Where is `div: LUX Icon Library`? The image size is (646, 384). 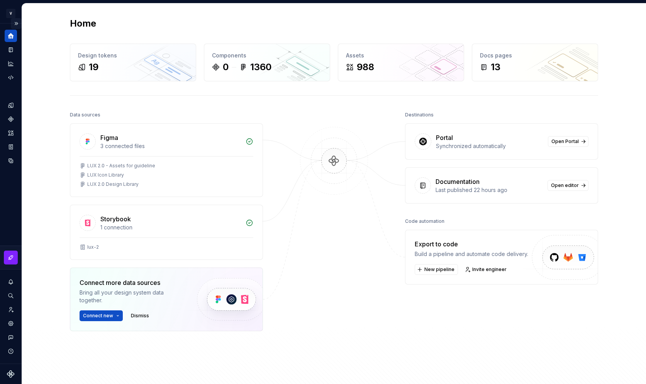 div: LUX Icon Library is located at coordinates (105, 175).